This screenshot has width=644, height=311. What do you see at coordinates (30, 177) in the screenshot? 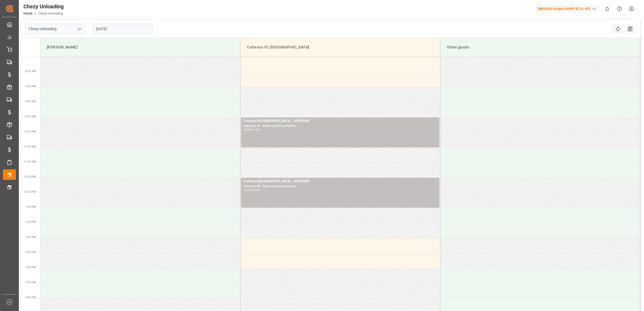
I see `span: 12:00 PM` at bounding box center [30, 177].